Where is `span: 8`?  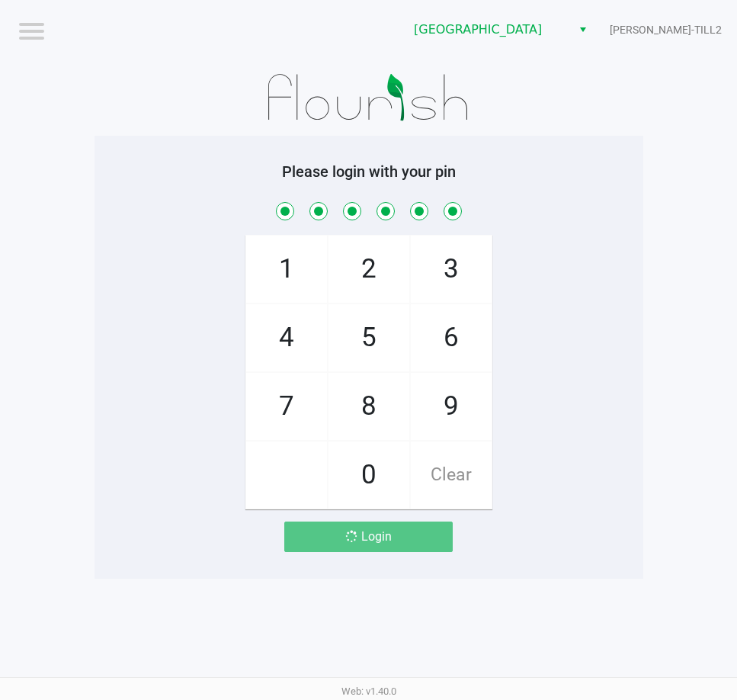 span: 8 is located at coordinates (368, 406).